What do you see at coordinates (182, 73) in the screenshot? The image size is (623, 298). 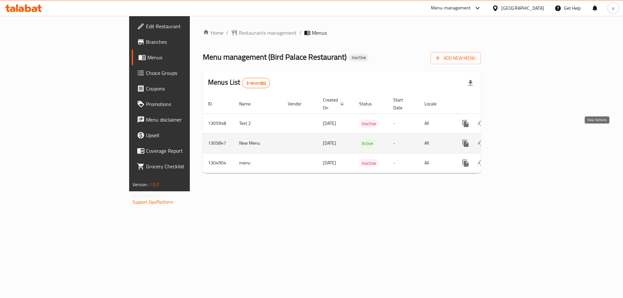 I see `a: Choice Groups` at bounding box center [182, 73].